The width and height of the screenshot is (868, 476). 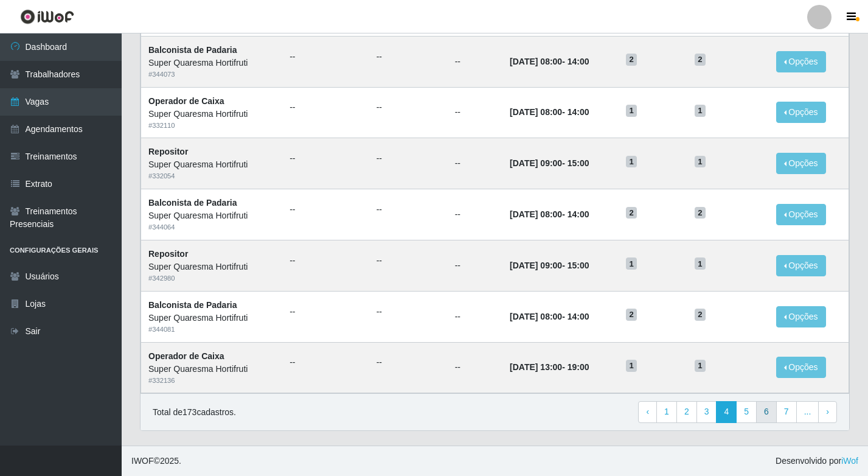 I want to click on a: 7, so click(x=787, y=412).